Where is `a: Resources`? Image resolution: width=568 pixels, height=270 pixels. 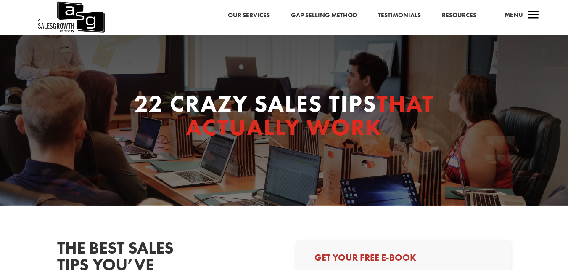
a: Resources is located at coordinates (459, 16).